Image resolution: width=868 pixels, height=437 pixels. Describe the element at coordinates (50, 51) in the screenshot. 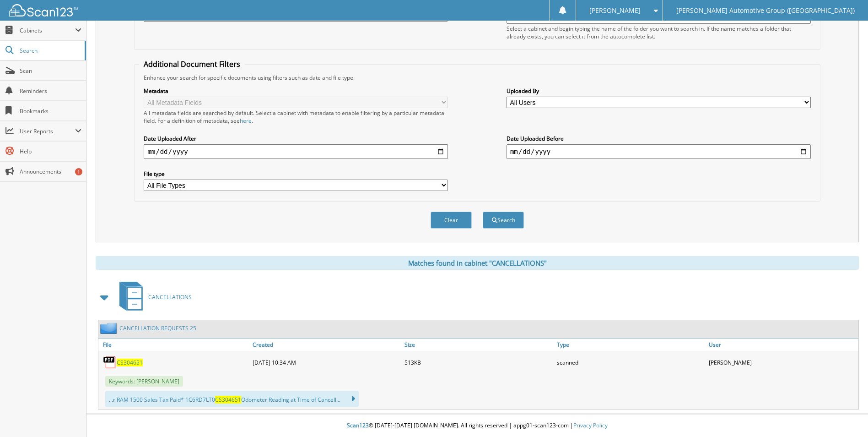

I see `span: Search` at that location.